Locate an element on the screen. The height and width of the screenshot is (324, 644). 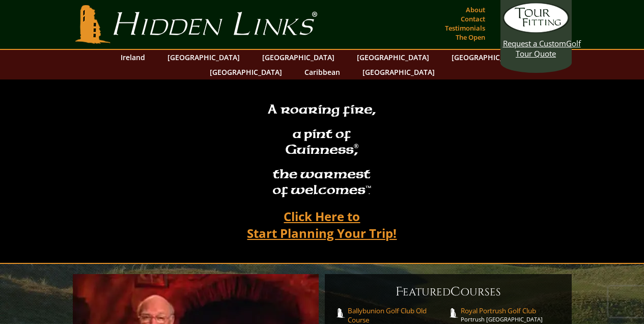
a: About is located at coordinates (476, 10).